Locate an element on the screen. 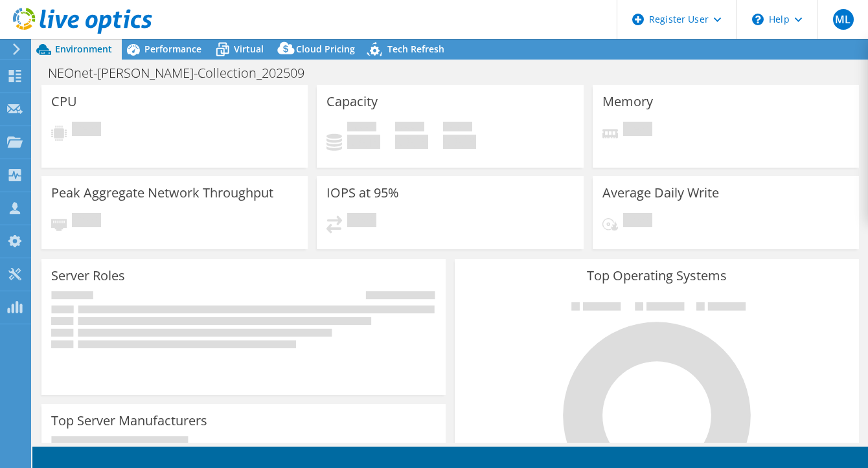 The height and width of the screenshot is (468, 868). h3: Peak Aggregate Network Throughput is located at coordinates (162, 193).